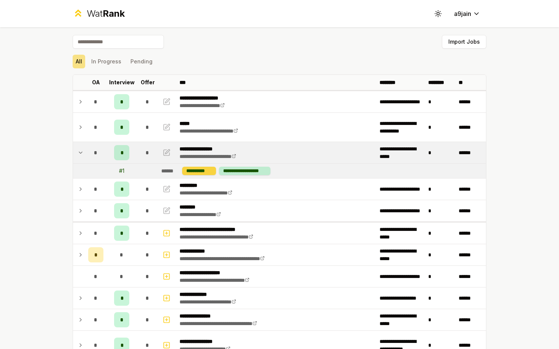 The image size is (559, 349). I want to click on button: In Progress, so click(106, 62).